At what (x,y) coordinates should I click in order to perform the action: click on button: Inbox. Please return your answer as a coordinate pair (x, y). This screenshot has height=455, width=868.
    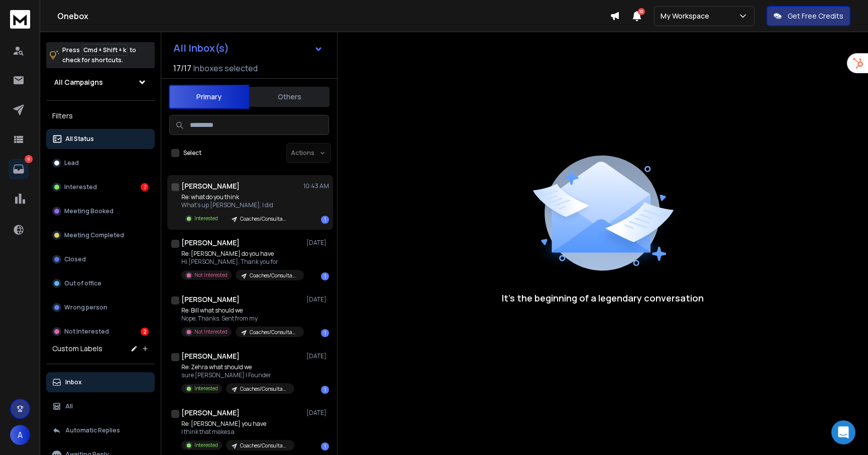
    Looking at the image, I should click on (101, 382).